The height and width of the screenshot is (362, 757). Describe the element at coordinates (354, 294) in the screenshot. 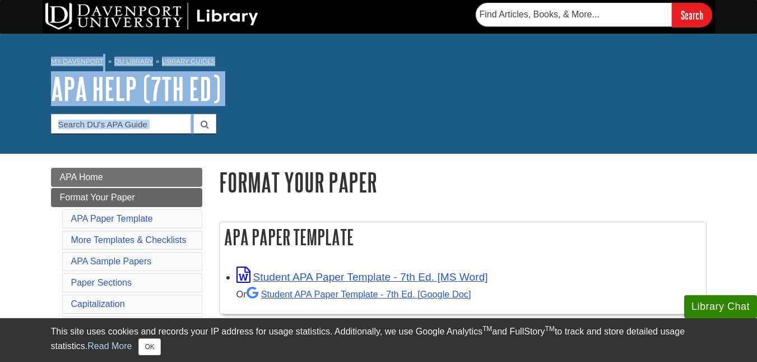

I see `small: Or` at that location.